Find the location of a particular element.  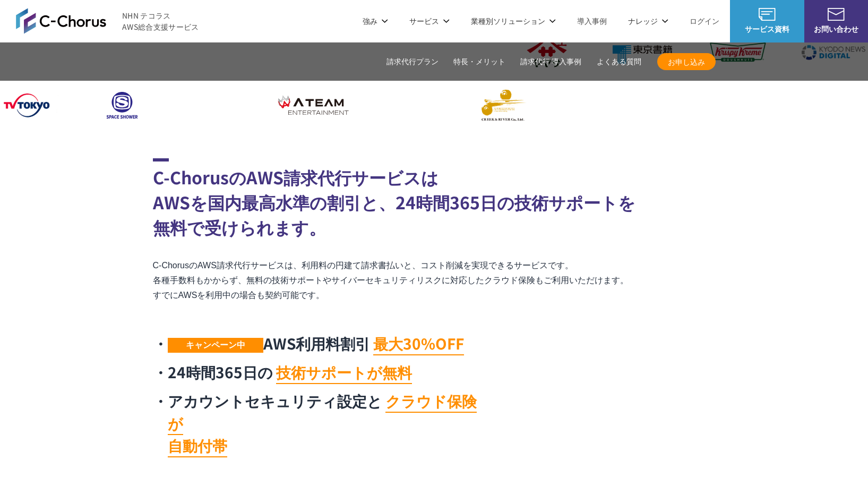

p: 業種別ソリューション is located at coordinates (513, 20).